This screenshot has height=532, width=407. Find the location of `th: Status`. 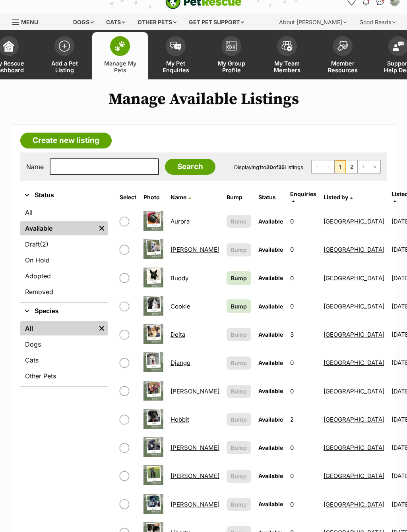

th: Status is located at coordinates (270, 197).